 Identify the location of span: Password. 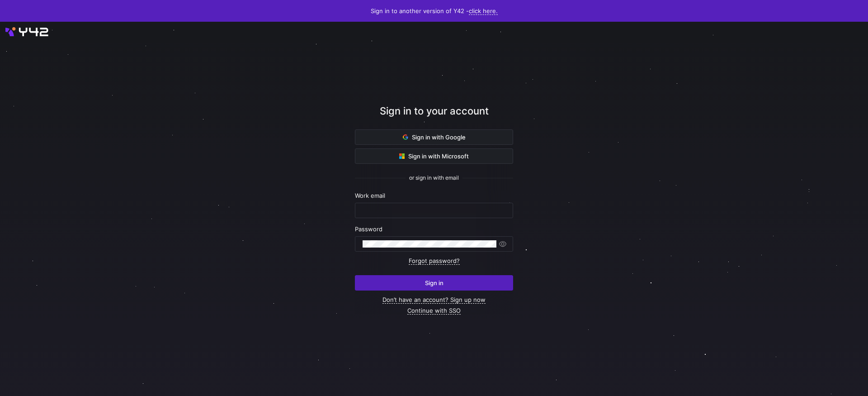
(369, 229).